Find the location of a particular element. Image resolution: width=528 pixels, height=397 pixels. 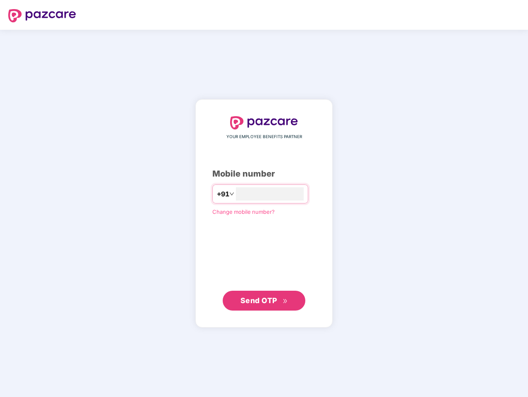

button: Send OTPdouble-right is located at coordinates (264, 300).